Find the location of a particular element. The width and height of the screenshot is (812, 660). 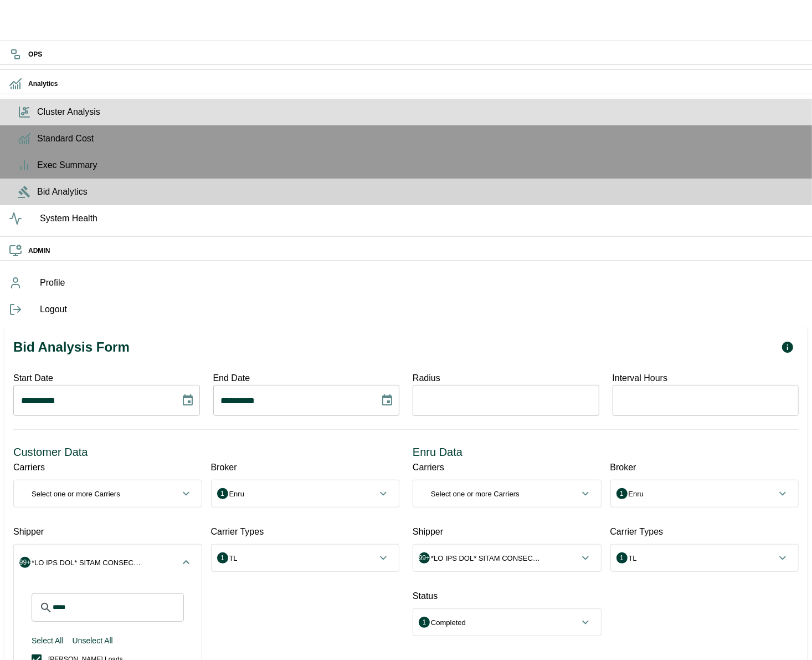

span: System Health is located at coordinates (421, 218).